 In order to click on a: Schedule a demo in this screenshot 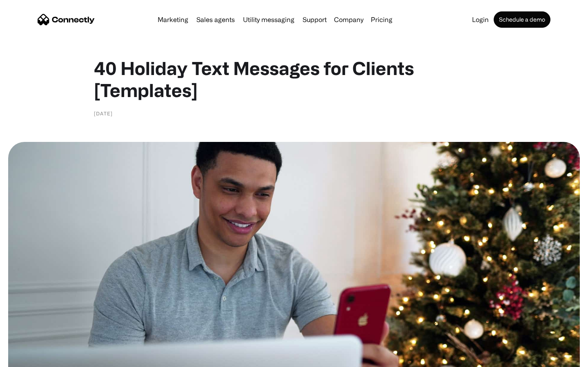, I will do `click(522, 19)`.